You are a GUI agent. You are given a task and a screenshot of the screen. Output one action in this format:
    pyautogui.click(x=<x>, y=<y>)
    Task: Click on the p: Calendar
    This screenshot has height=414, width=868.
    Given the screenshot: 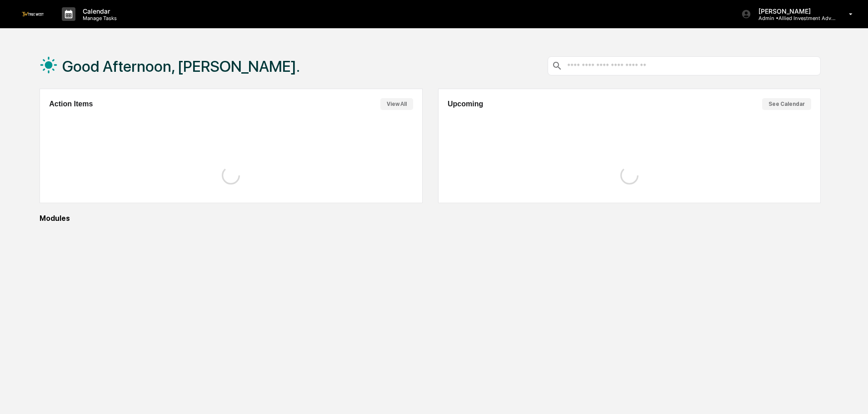 What is the action you would take?
    pyautogui.click(x=98, y=11)
    